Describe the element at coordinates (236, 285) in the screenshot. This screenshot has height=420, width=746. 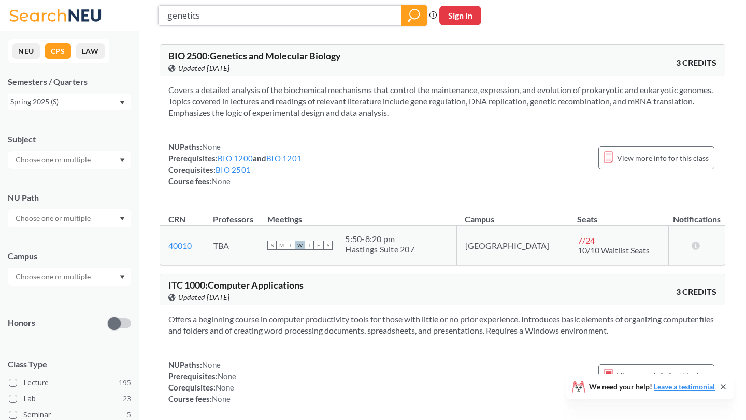
I see `span: ITC 1000 : Computer Applications` at that location.